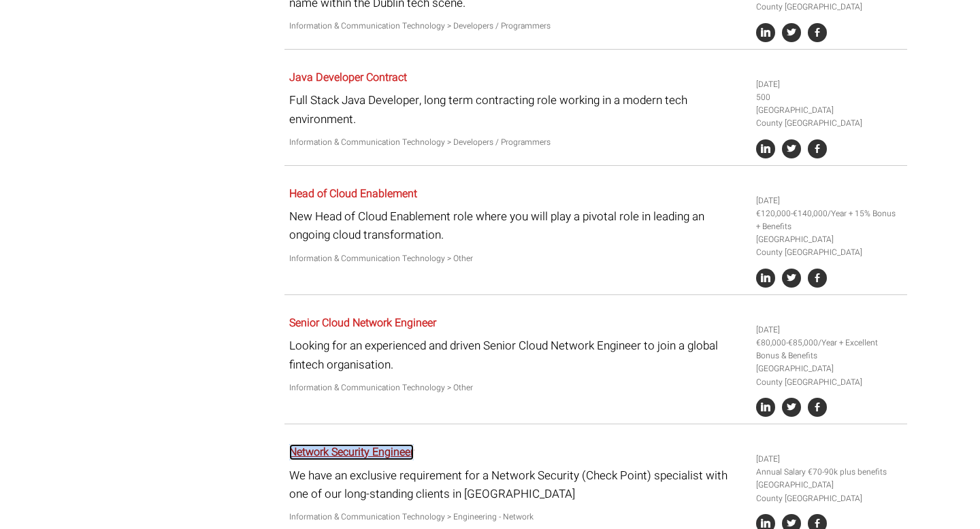 This screenshot has height=529, width=980. What do you see at coordinates (351, 452) in the screenshot?
I see `a: Network Security Engineer` at bounding box center [351, 452].